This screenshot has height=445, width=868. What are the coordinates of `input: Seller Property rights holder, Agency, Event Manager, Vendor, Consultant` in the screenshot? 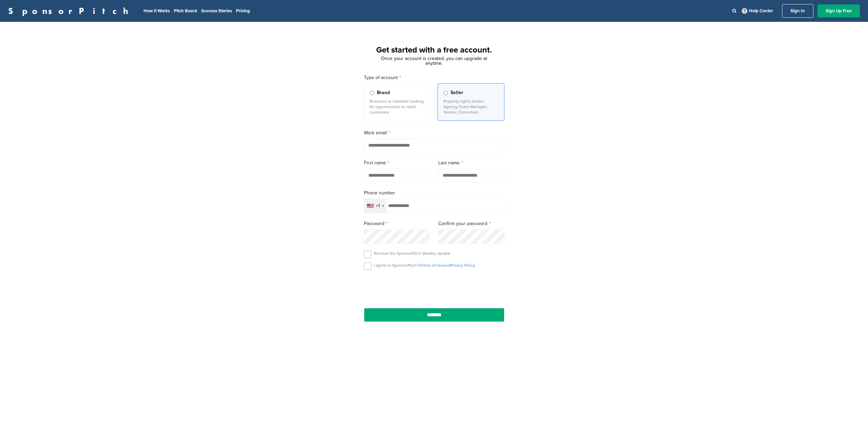 It's located at (445, 93).